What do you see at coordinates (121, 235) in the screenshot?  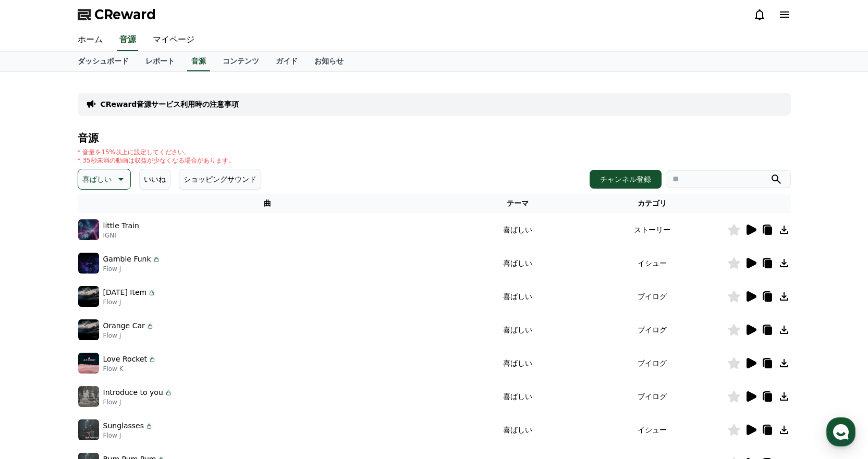 I see `p: IGNI` at bounding box center [121, 235].